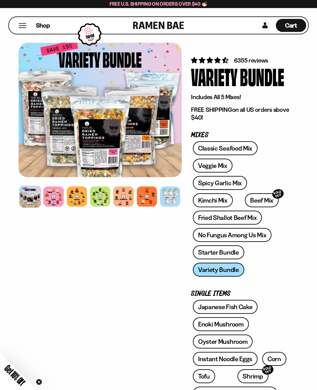 Image resolution: width=317 pixels, height=390 pixels. What do you see at coordinates (252, 376) in the screenshot?
I see `a: ShrimpSOLD OUT` at bounding box center [252, 376].